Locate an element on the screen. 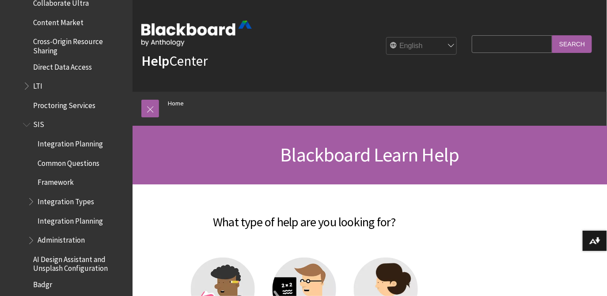 Image resolution: width=607 pixels, height=296 pixels. a: HelpCenter is located at coordinates (174, 61).